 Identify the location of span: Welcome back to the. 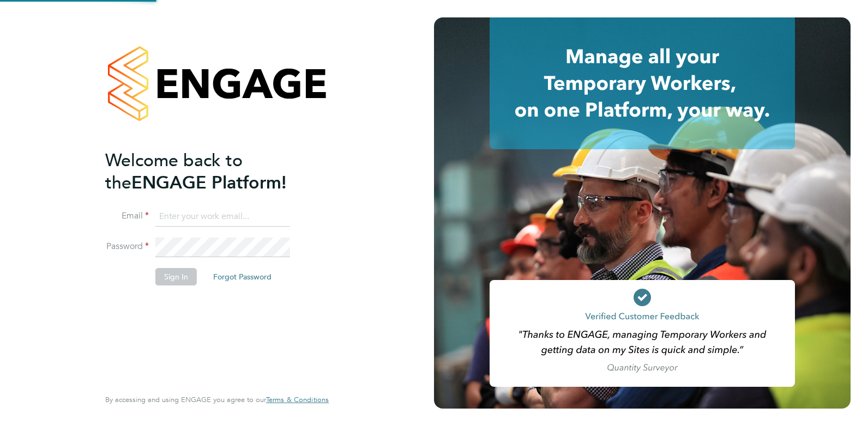
(174, 172).